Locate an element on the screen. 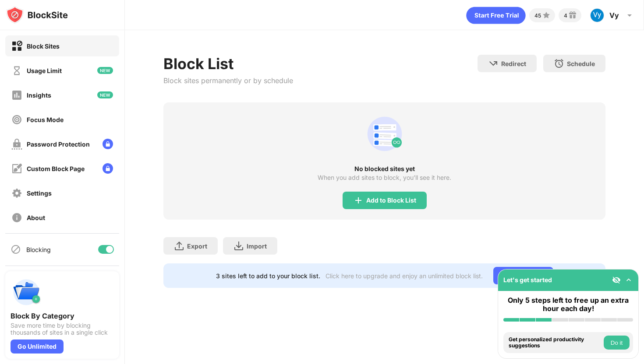  img: password-protection-off.svg is located at coordinates (17, 144).